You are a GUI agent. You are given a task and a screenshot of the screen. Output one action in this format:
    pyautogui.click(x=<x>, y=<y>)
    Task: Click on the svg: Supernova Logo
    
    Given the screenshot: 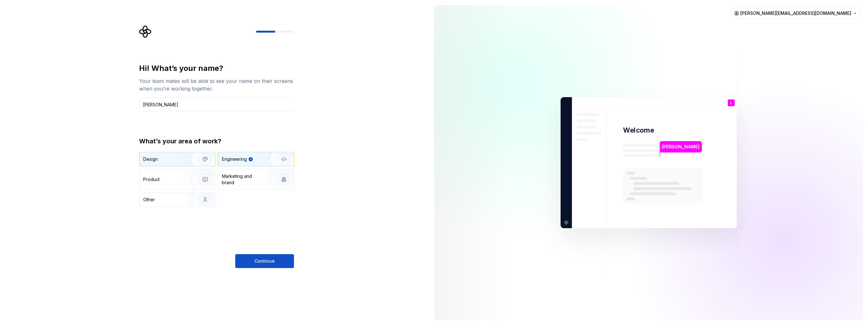 What is the action you would take?
    pyautogui.click(x=145, y=32)
    